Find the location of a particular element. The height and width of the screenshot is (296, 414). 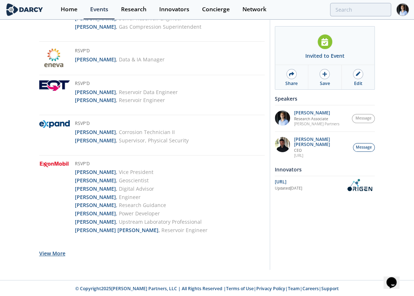

p: Research Associate is located at coordinates (317, 119).